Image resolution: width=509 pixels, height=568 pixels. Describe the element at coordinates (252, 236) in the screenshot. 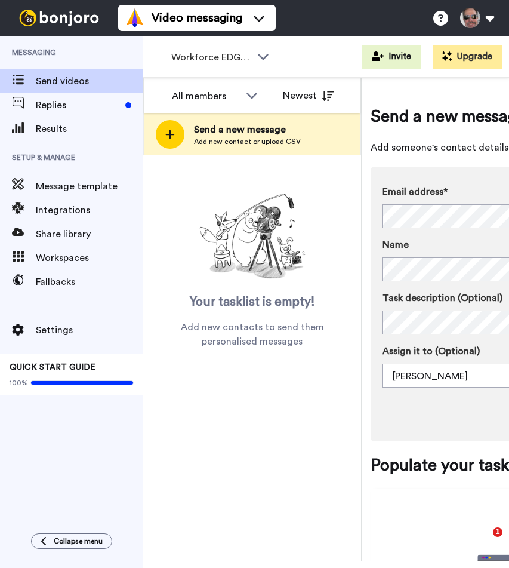

I see `img: ready-set-action.png` at that location.